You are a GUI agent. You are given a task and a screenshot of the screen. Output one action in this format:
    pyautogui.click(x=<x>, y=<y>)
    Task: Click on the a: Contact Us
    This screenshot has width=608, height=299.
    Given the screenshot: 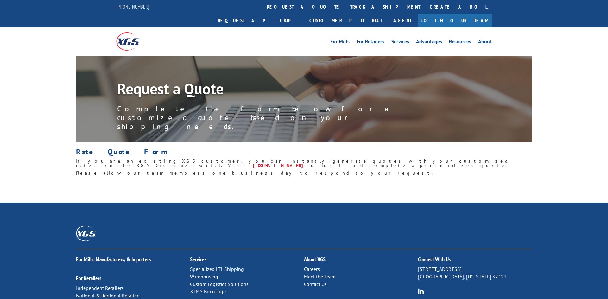 What is the action you would take?
    pyautogui.click(x=315, y=284)
    